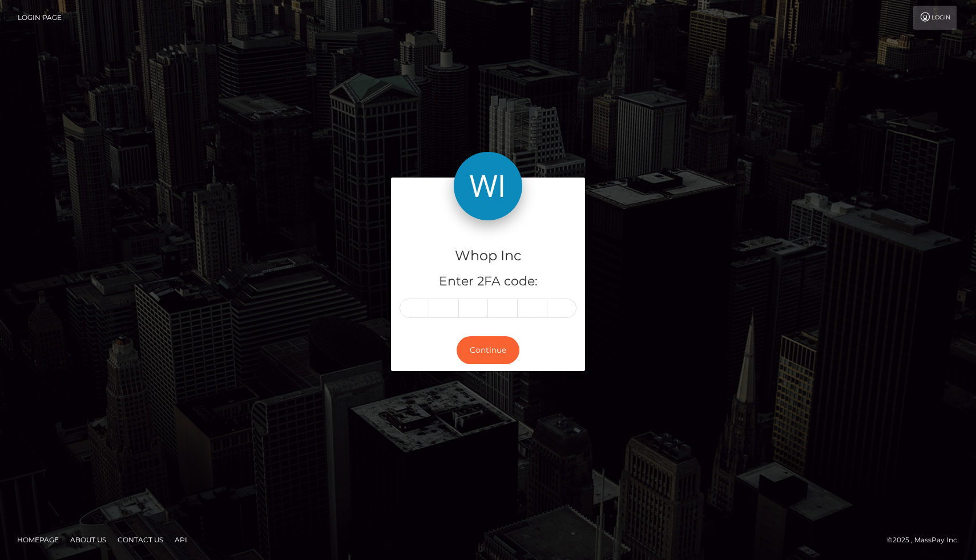 Image resolution: width=976 pixels, height=560 pixels. What do you see at coordinates (488, 350) in the screenshot?
I see `button: Continue` at bounding box center [488, 350].